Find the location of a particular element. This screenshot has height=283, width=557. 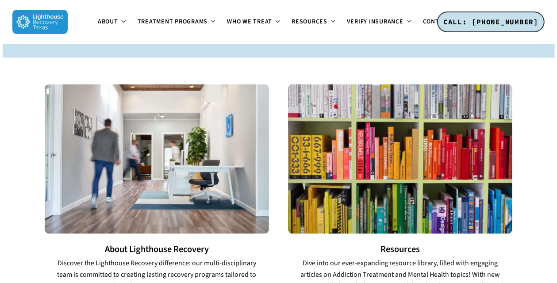

a: About is located at coordinates (112, 22).